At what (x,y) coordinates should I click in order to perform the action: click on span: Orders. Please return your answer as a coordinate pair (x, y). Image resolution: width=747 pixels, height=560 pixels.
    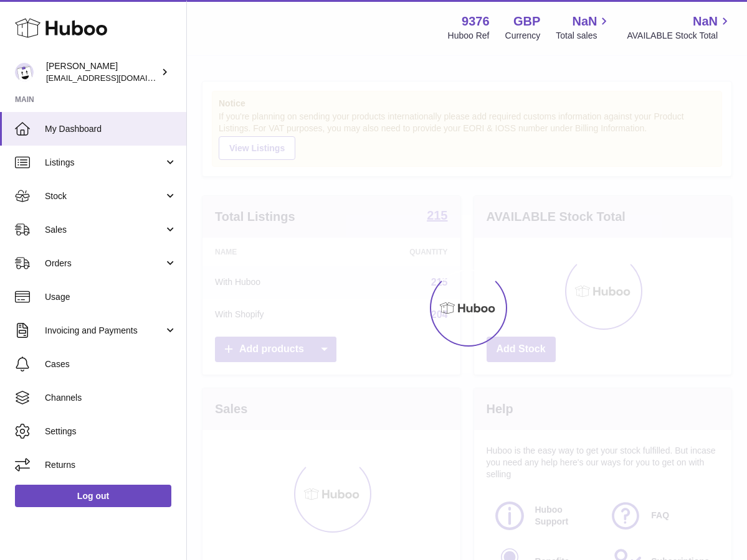
    Looking at the image, I should click on (104, 263).